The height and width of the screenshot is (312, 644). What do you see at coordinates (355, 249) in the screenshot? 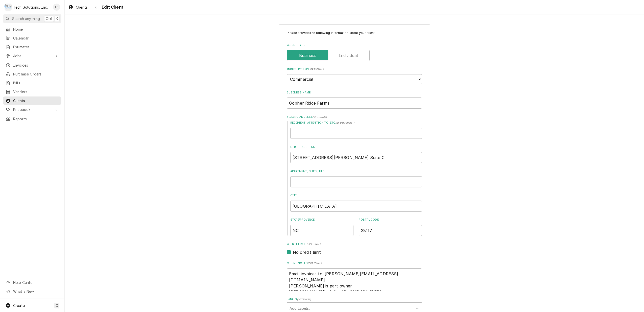
I see `div: Credit Limit` at bounding box center [355, 249].